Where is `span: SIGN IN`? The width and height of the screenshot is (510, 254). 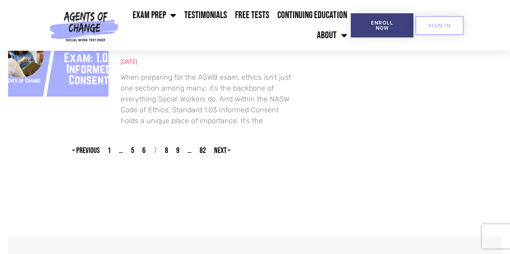
span: SIGN IN is located at coordinates (440, 25).